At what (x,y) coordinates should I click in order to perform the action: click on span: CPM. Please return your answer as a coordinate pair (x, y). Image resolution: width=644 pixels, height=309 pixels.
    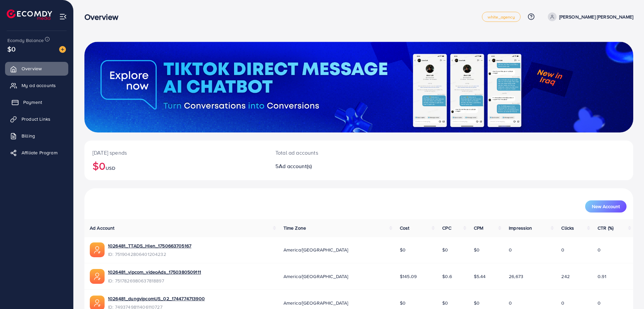
    Looking at the image, I should click on (479, 228).